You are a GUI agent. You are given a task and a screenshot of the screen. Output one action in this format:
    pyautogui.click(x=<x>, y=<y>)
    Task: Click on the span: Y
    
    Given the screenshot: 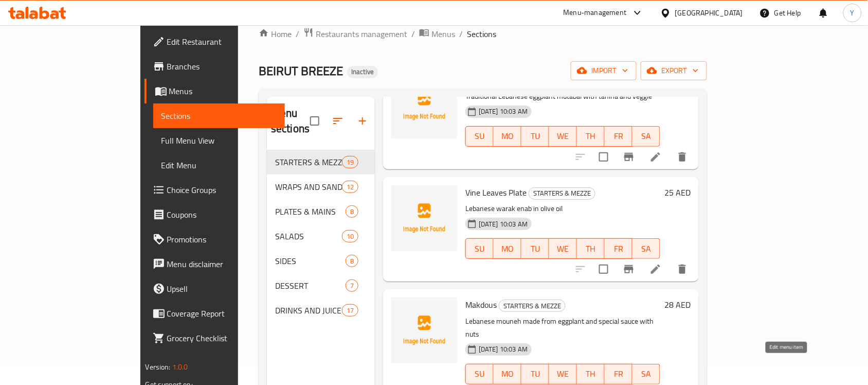 What is the action you would take?
    pyautogui.click(x=852, y=13)
    